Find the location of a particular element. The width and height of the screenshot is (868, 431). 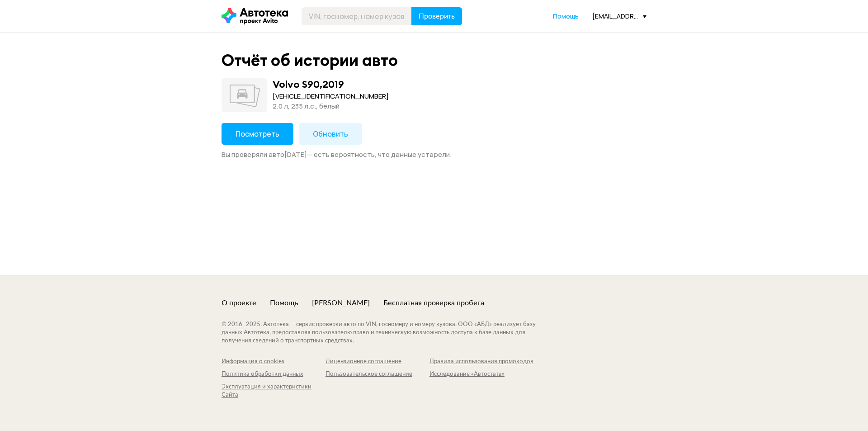

a: О проекте is located at coordinates (239, 303).